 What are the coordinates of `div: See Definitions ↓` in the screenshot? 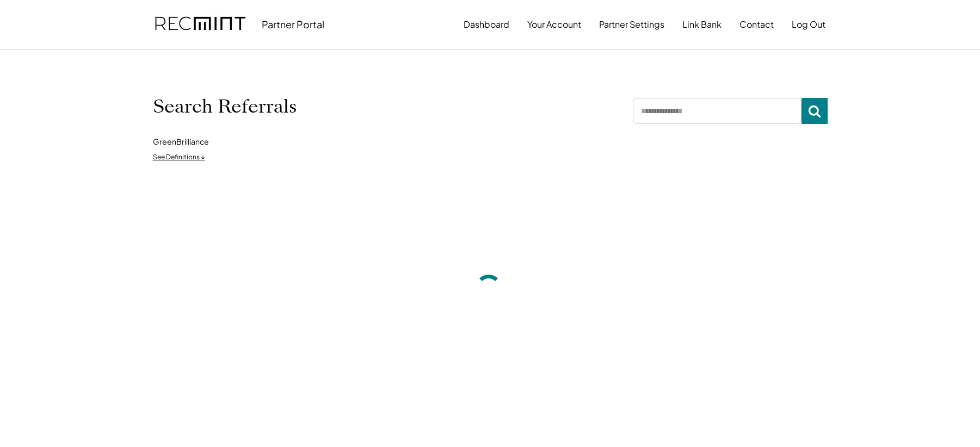 It's located at (179, 157).